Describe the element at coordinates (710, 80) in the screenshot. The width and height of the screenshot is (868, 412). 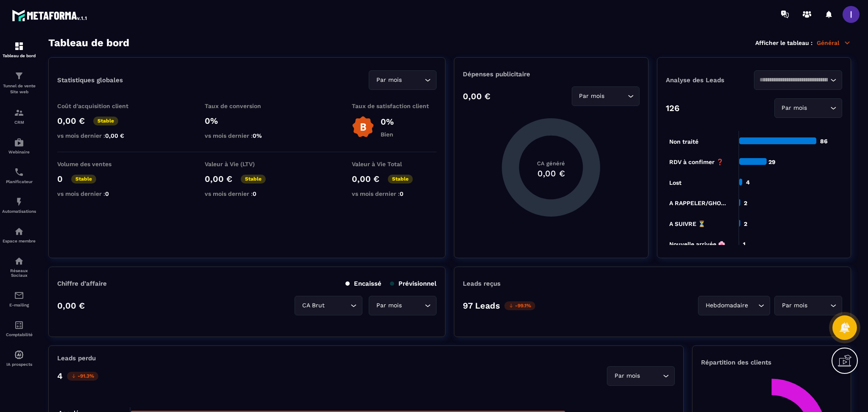
I see `p: Analyse des Leads` at that location.